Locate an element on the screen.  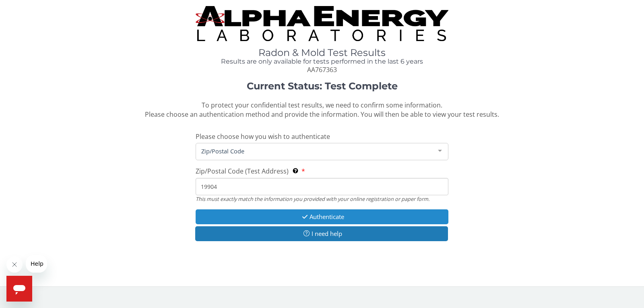
img: TightCrop.jpg is located at coordinates (322, 23).